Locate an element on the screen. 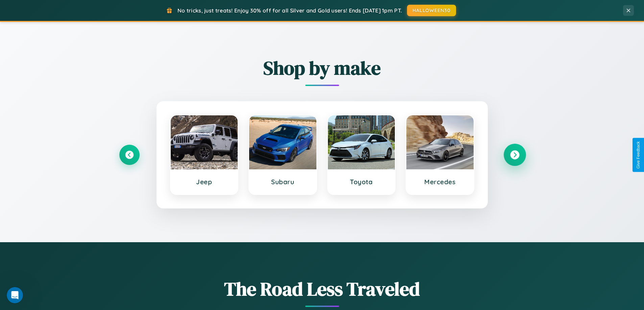 Image resolution: width=644 pixels, height=310 pixels. h1: The Road Less Traveled is located at coordinates (322, 289).